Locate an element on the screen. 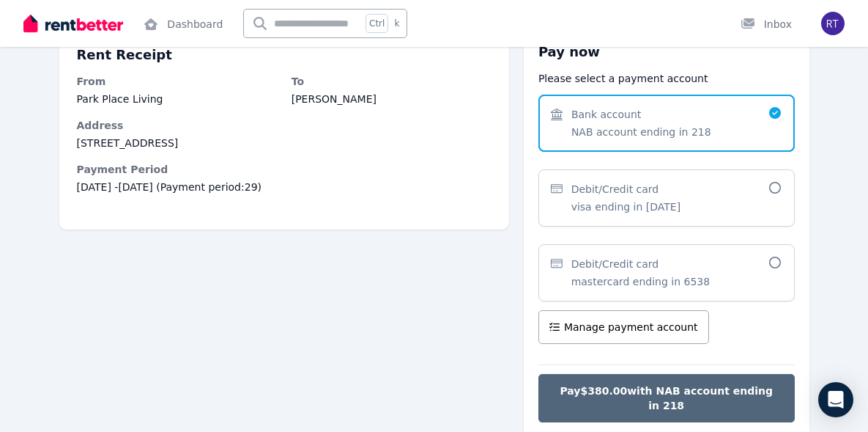 The width and height of the screenshot is (868, 432). span: Manage payment account is located at coordinates (631, 327).